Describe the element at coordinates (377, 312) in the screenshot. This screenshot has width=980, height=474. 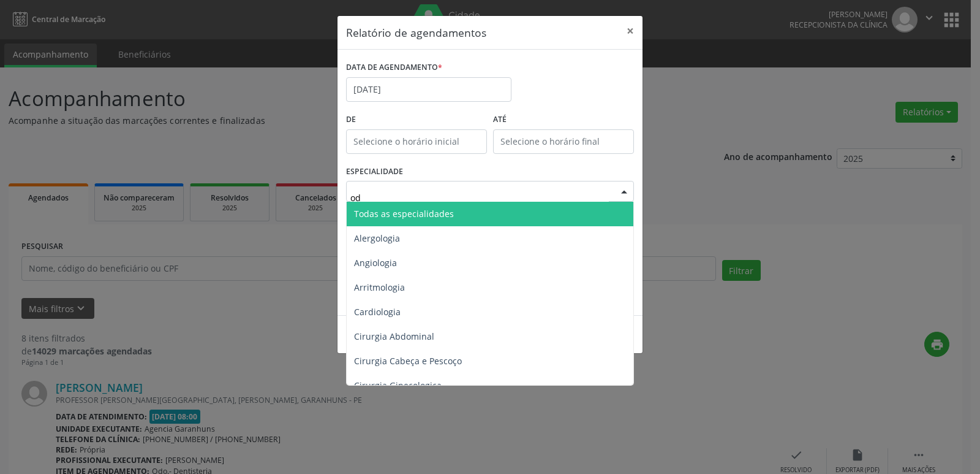
I see `span: Cardiologia` at that location.